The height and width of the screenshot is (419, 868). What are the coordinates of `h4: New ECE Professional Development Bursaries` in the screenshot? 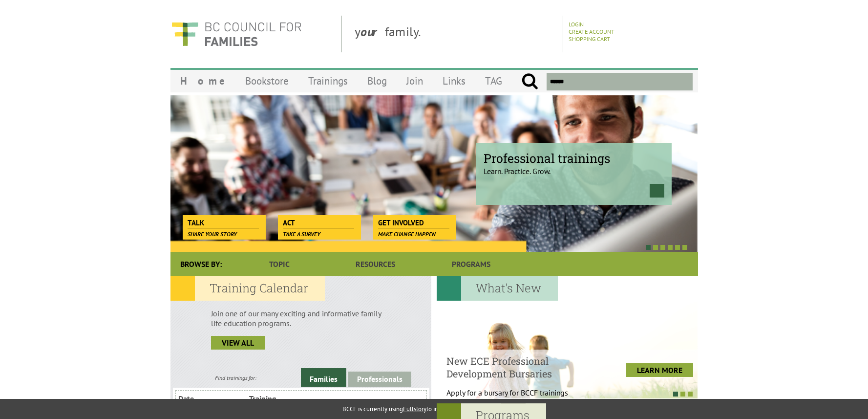 It's located at (519, 367).